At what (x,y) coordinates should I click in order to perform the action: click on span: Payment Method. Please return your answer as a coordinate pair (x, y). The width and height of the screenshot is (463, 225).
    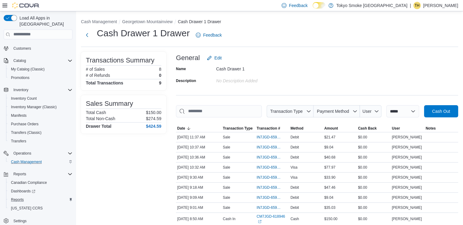
    Looking at the image, I should click on (333, 111).